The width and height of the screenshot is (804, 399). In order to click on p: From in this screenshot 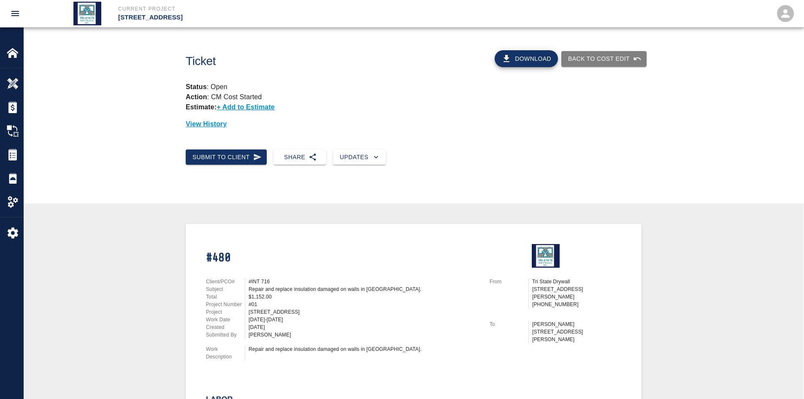, I will do `click(509, 281)`.